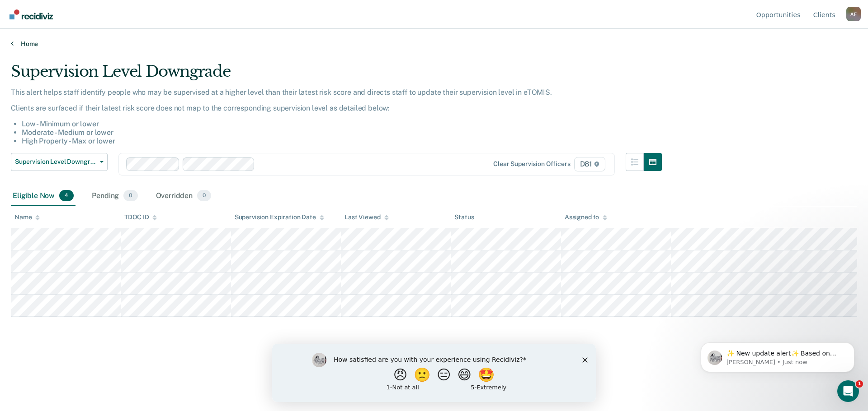 This screenshot has height=411, width=868. Describe the element at coordinates (279, 217) in the screenshot. I see `div: Supervision Expiration Date` at that location.